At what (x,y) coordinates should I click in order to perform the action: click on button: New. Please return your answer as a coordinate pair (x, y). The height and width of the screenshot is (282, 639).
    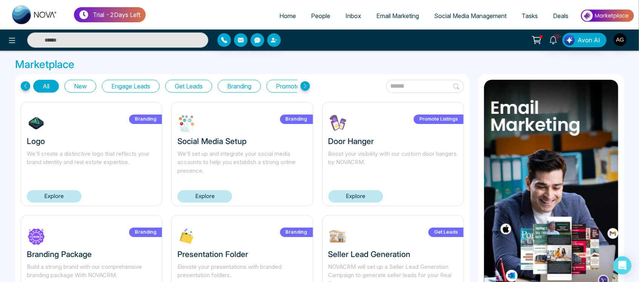
    Looking at the image, I should click on (80, 86).